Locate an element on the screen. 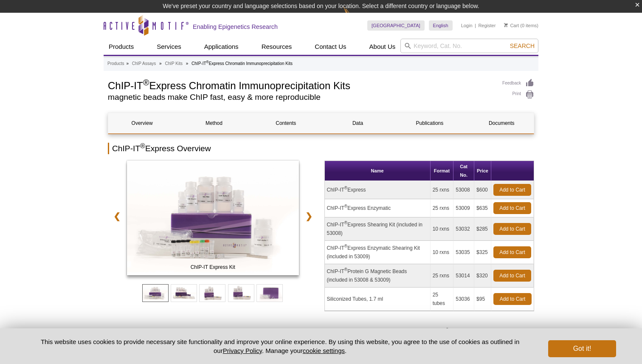 Image resolution: width=642 pixels, height=364 pixels. td: 53035 is located at coordinates (464, 252).